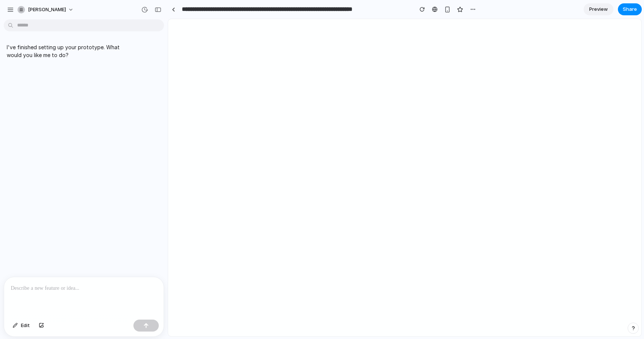  Describe the element at coordinates (598, 9) in the screenshot. I see `a: Preview` at that location.